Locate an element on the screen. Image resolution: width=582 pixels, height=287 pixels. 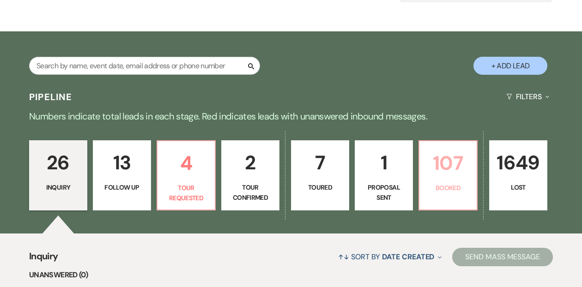
button: + Add Lead is located at coordinates (510, 66).